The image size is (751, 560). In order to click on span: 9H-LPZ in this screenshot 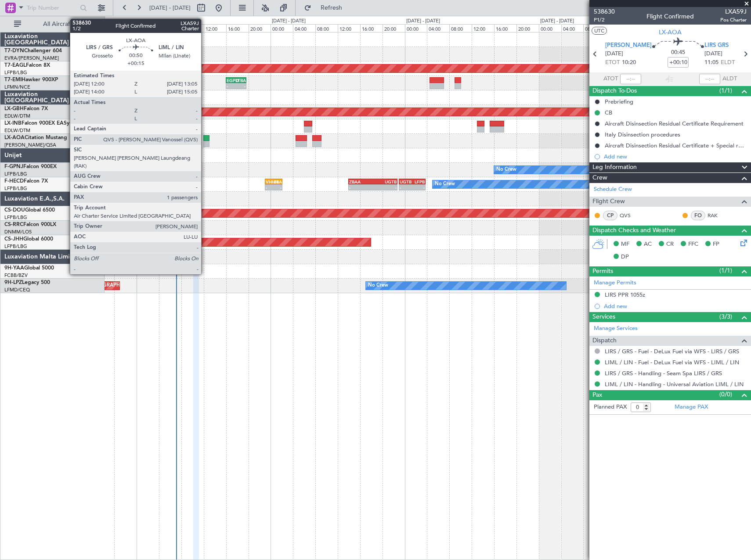, I will do `click(13, 282)`.